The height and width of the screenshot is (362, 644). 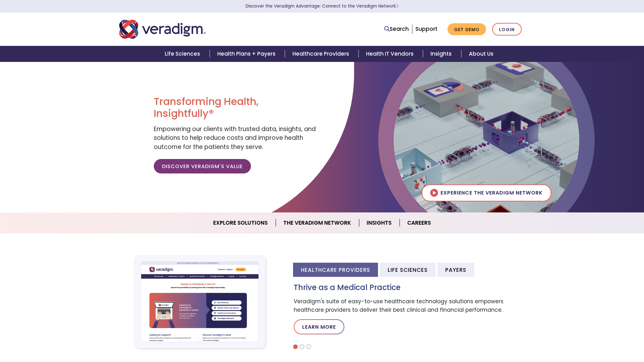 What do you see at coordinates (322, 6) in the screenshot?
I see `a: Discover the Veradigm Advantage: Connect to the Veradigm NetworkLearn More` at bounding box center [322, 6].